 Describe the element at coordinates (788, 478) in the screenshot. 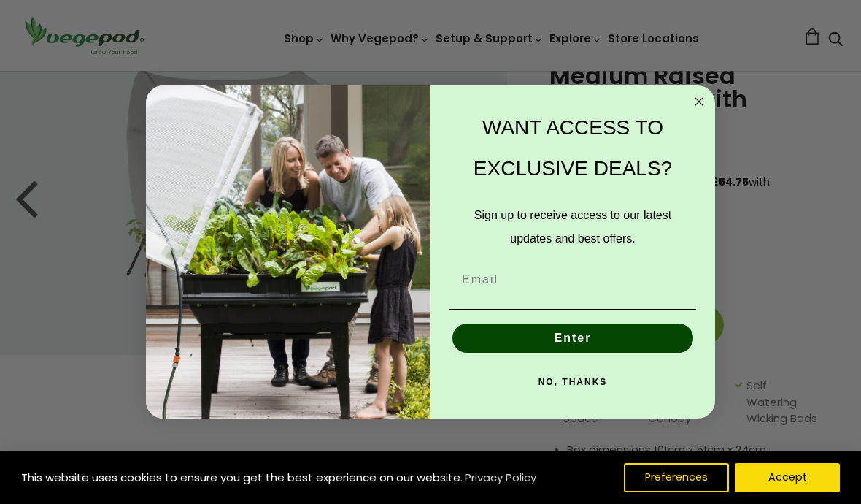

I see `button: Accept` at that location.